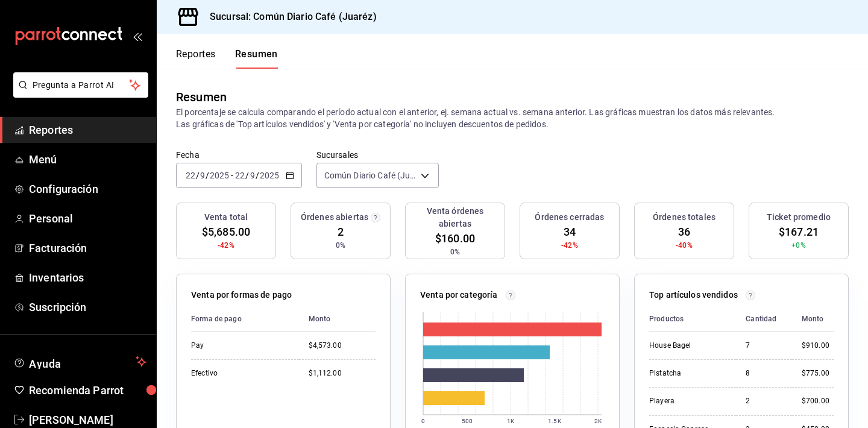 The image size is (868, 428). Describe the element at coordinates (764, 373) in the screenshot. I see `div: 8` at that location.